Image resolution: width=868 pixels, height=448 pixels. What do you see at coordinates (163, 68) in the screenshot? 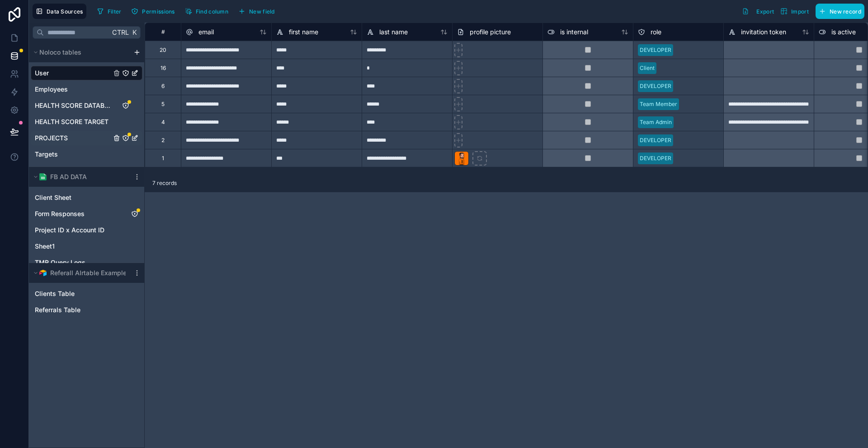
I see `div: 16` at bounding box center [163, 68].